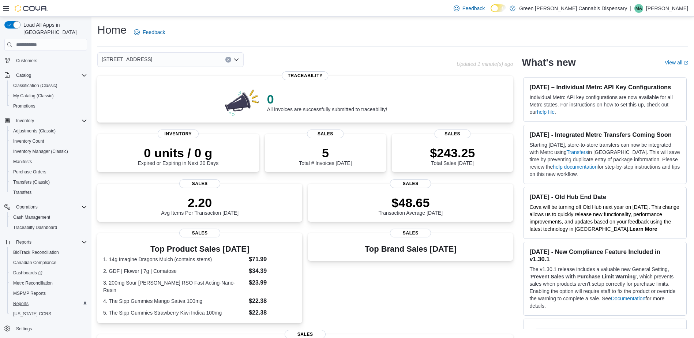 This screenshot has height=338, width=694. I want to click on img: 0, so click(242, 102).